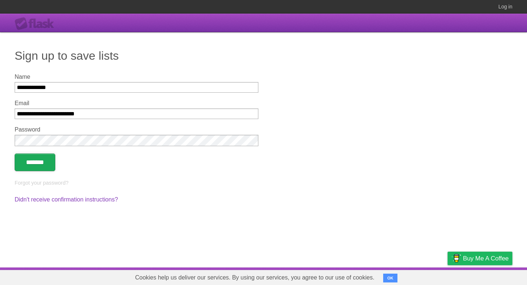 The height and width of the screenshot is (285, 527). What do you see at coordinates (37, 24) in the screenshot?
I see `div: Flask` at bounding box center [37, 24].